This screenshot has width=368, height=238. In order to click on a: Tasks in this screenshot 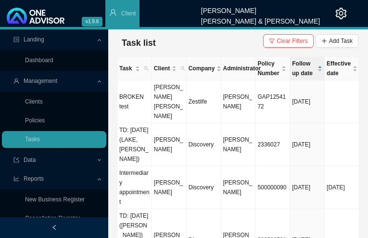, I will do `click(32, 139)`.